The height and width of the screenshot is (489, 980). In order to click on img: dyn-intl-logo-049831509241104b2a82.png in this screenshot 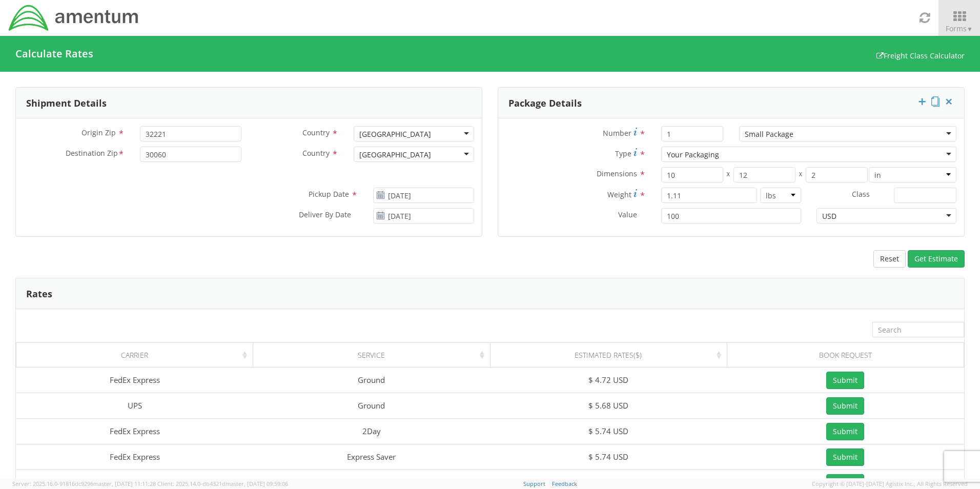, I will do `click(73, 18)`.